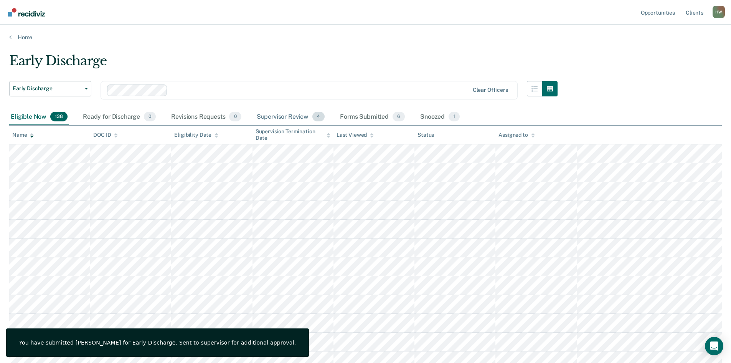  I want to click on img: Recidiviz, so click(26, 12).